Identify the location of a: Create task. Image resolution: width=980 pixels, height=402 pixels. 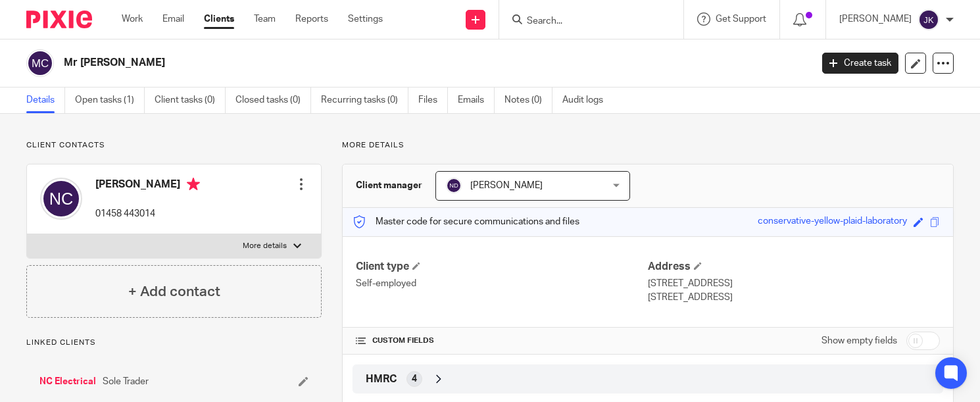
(861, 63).